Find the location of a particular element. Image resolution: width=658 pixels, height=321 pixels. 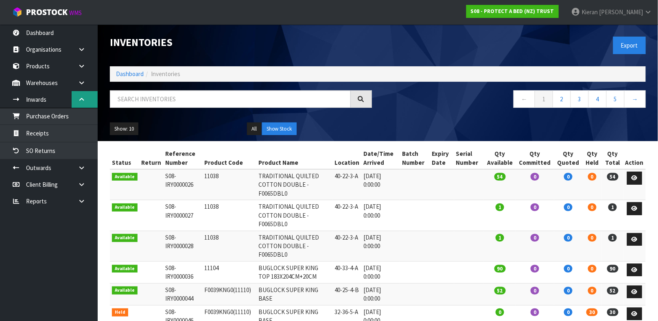

nav: Page navigation is located at coordinates (515, 100).